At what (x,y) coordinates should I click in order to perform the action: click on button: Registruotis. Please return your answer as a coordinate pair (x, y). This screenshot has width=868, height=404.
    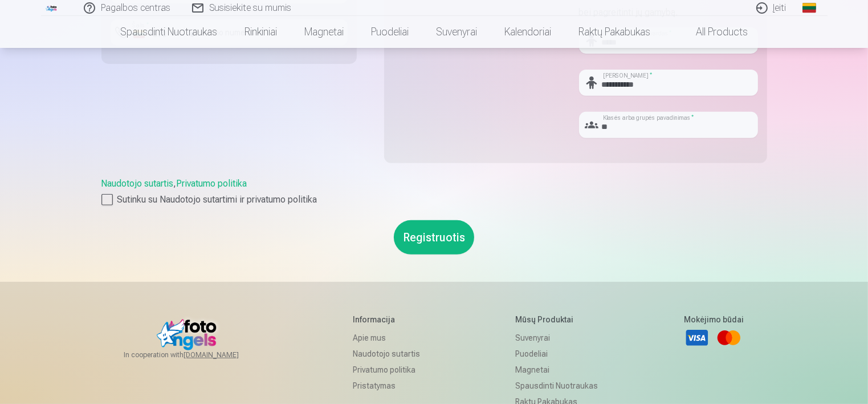
    Looking at the image, I should click on (434, 238).